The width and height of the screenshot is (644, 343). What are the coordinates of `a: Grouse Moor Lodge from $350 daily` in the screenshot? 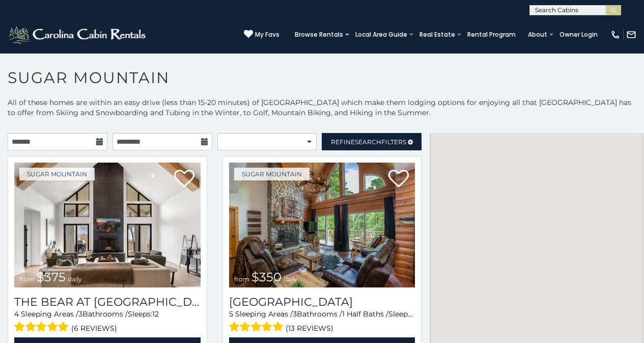 It's located at (322, 225).